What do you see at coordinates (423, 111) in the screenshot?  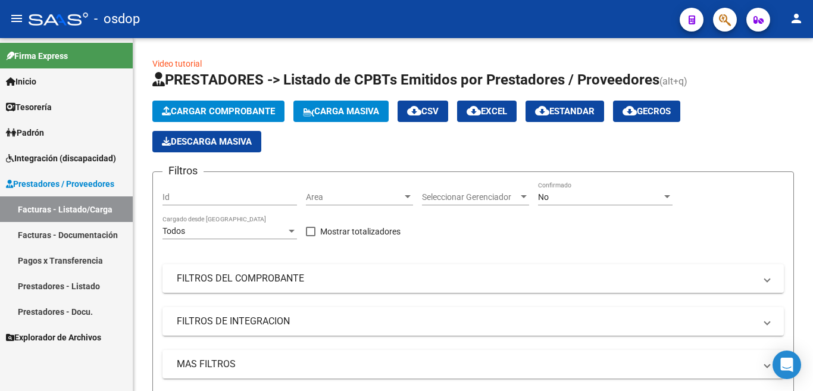 I see `span: CSV` at bounding box center [423, 111].